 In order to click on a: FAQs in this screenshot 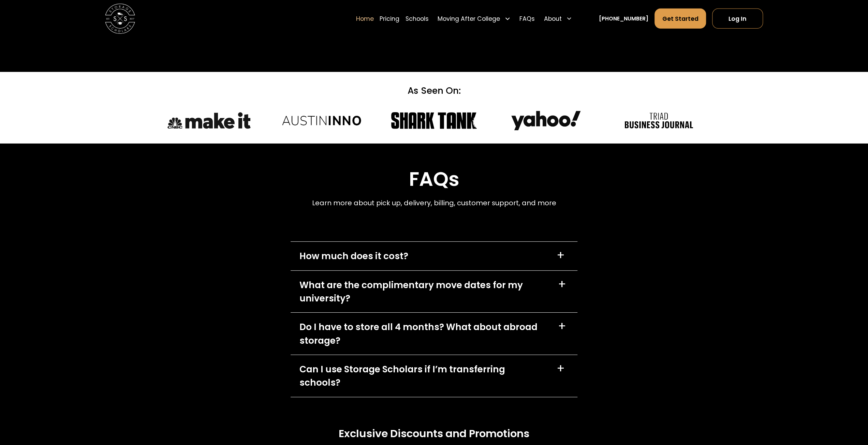, I will do `click(527, 19)`.